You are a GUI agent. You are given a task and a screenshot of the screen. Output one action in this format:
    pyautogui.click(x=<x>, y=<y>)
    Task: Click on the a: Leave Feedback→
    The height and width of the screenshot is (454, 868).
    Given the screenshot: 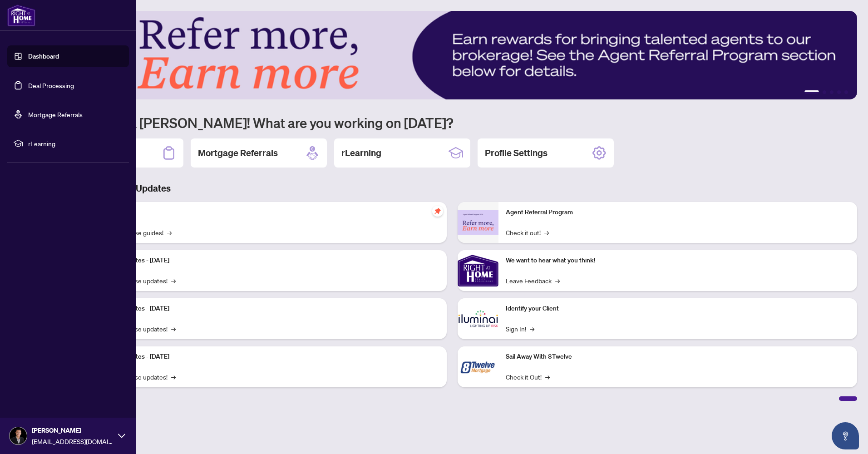 What is the action you would take?
    pyautogui.click(x=533, y=281)
    